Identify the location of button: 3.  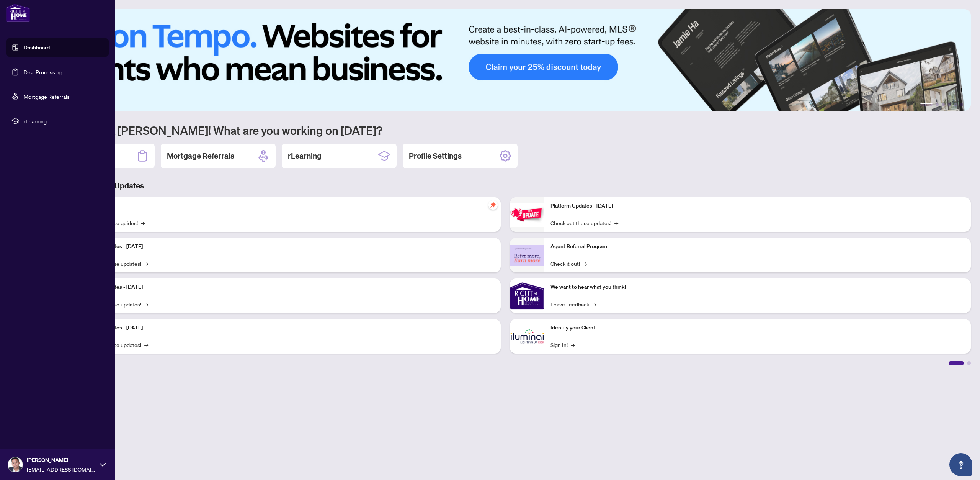
(944, 105).